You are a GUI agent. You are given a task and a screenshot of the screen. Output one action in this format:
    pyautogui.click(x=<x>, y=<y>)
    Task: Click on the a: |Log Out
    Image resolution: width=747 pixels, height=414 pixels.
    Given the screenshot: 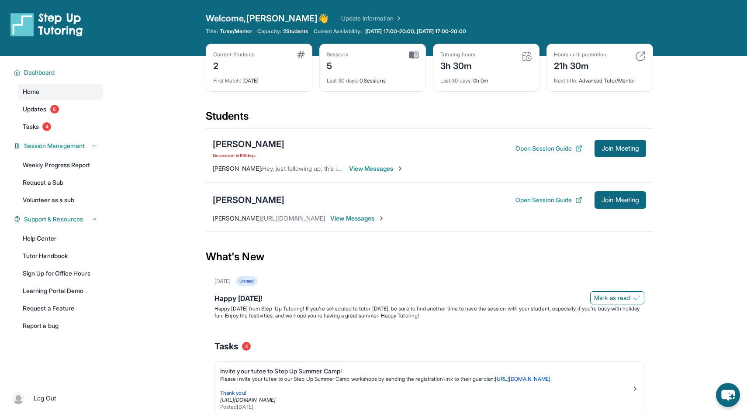 What is the action you would take?
    pyautogui.click(x=56, y=398)
    